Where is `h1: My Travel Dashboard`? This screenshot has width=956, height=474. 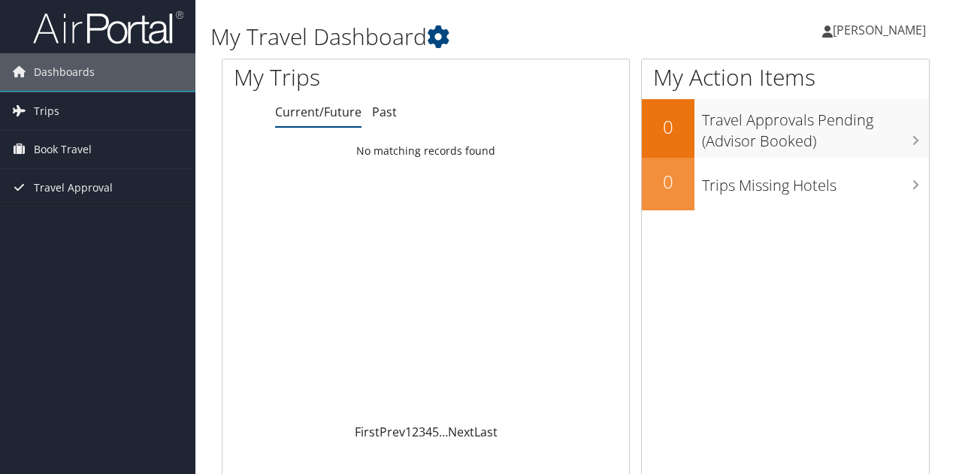
h1: My Travel Dashboard is located at coordinates (454, 37).